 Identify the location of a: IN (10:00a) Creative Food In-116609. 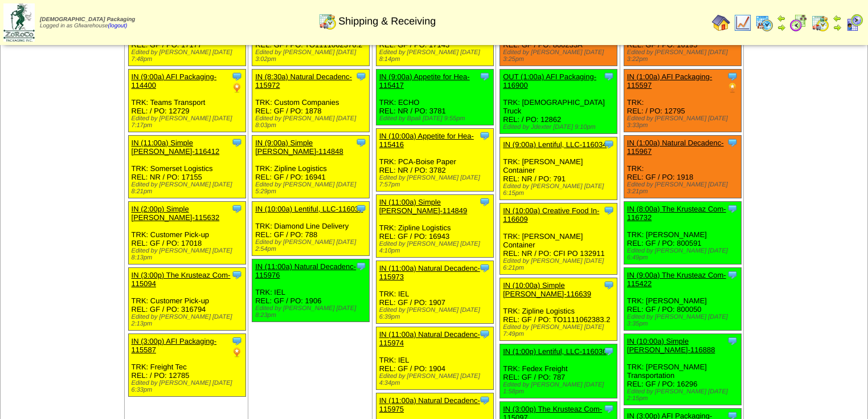
(551, 215).